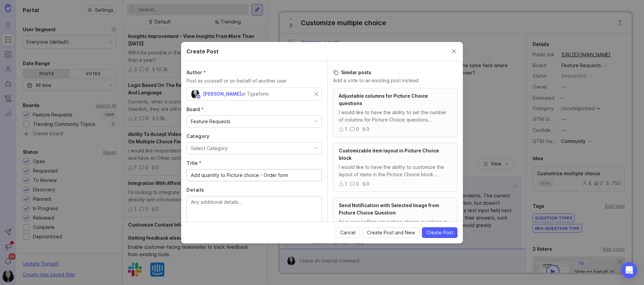 Image resolution: width=644 pixels, height=285 pixels. I want to click on div: Feature Requests, so click(210, 122).